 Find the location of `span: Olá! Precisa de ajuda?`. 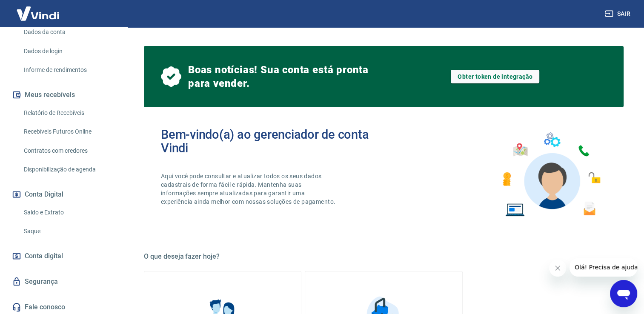

span: Olá! Precisa de ajuda? is located at coordinates (38, 9).